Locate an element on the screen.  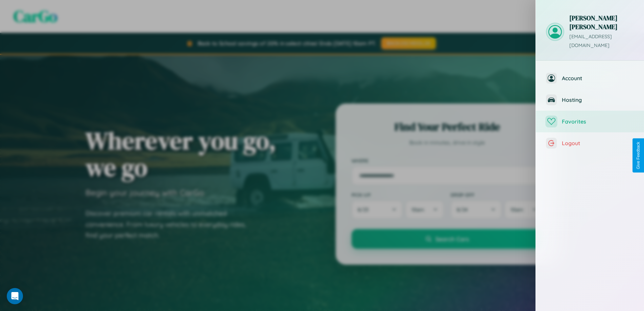
span: Favorites is located at coordinates (598, 121).